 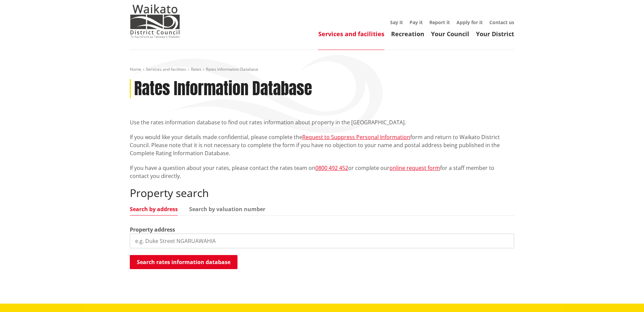 I want to click on p: Use the rates information database to find out rates information about property in the [GEOGRAPHI..., so click(x=322, y=122).